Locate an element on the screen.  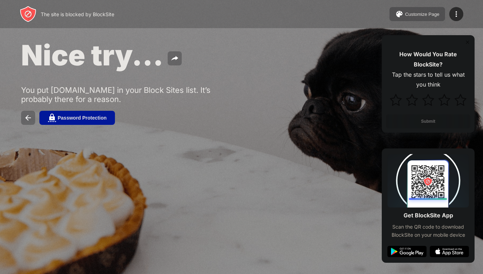
button: Customize Page is located at coordinates (417, 14).